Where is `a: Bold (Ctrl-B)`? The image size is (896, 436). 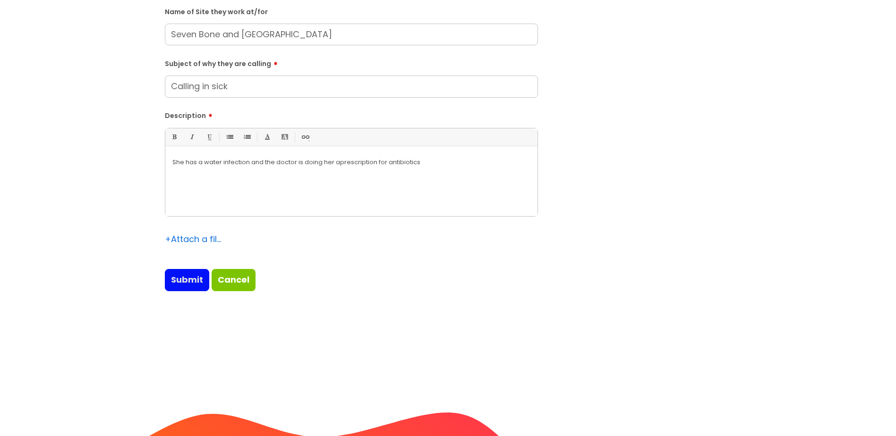 a: Bold (Ctrl-B) is located at coordinates (174, 137).